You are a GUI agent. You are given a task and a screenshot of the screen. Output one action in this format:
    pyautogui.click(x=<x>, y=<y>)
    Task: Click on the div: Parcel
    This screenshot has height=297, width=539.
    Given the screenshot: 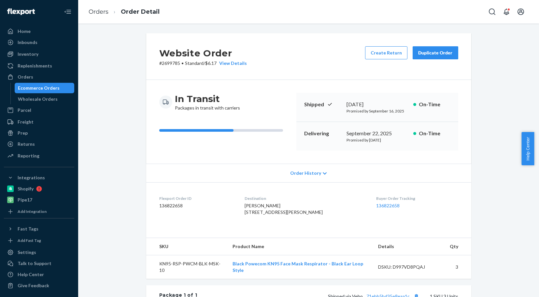 What is the action you would take?
    pyautogui.click(x=24, y=110)
    